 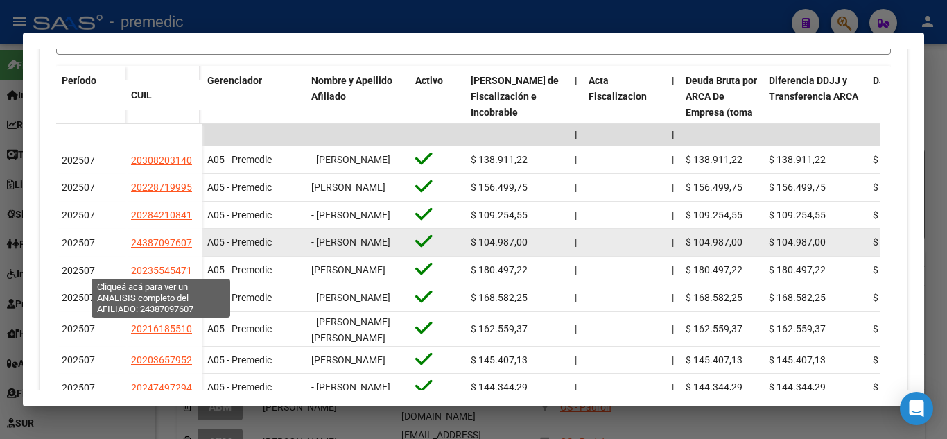 I want to click on datatable-header-cell: Acta Fiscalizacion, so click(x=625, y=112).